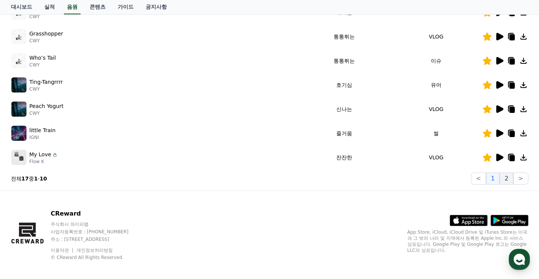 The width and height of the screenshot is (539, 279). Describe the element at coordinates (74, 226) in the screenshot. I see `a: 대화` at that location.